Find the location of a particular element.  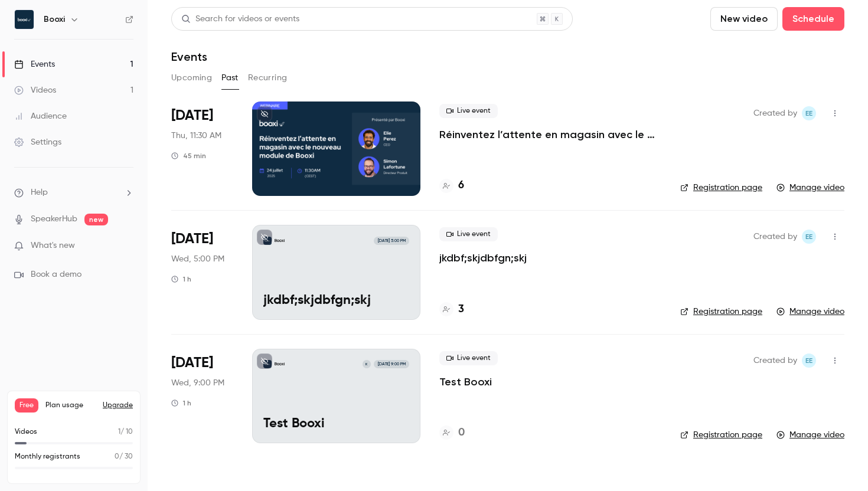

span: 1 is located at coordinates (119, 432).